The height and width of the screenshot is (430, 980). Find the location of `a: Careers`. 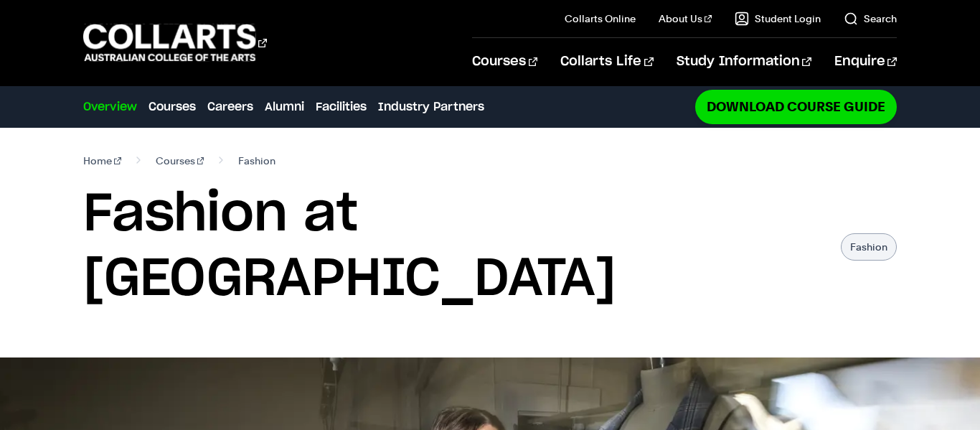

a: Careers is located at coordinates (230, 107).